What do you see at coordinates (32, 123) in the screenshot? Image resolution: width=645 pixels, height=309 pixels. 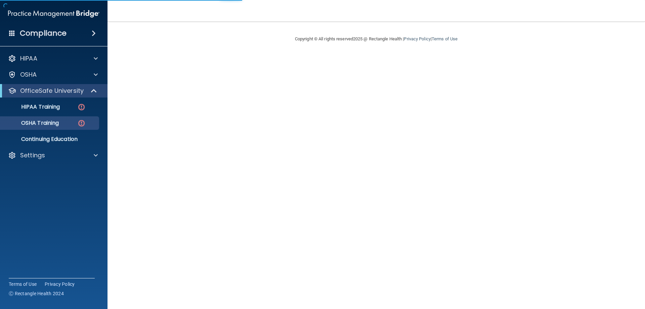 I see `p: OSHA Training` at bounding box center [32, 123].